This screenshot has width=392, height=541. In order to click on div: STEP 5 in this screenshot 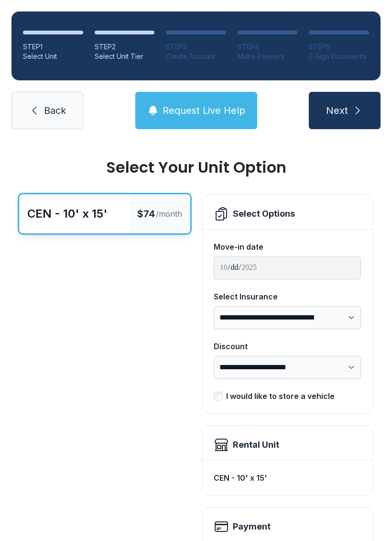, I will do `click(339, 47)`.